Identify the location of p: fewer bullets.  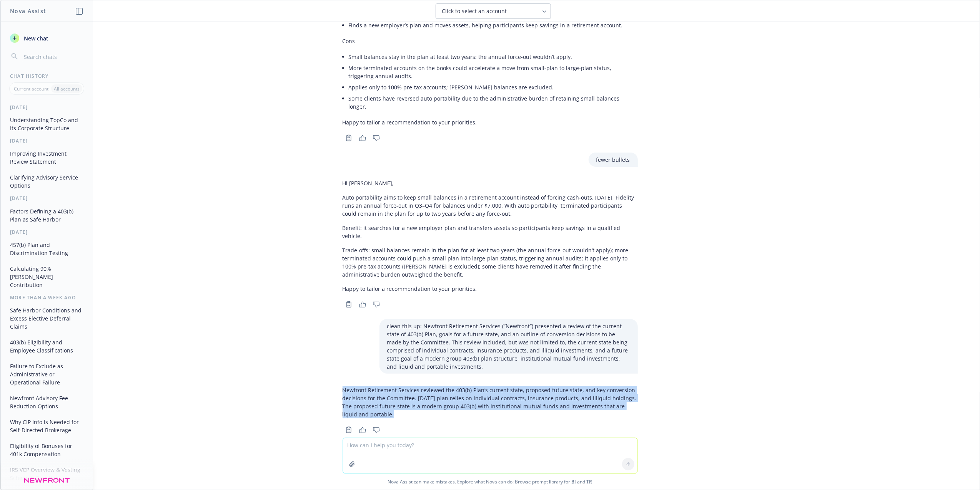
(613, 159).